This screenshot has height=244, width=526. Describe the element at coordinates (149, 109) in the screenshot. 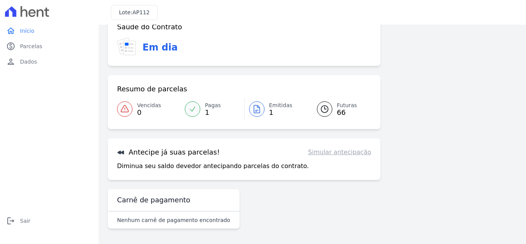

I see `a: Vencidas 0` at that location.